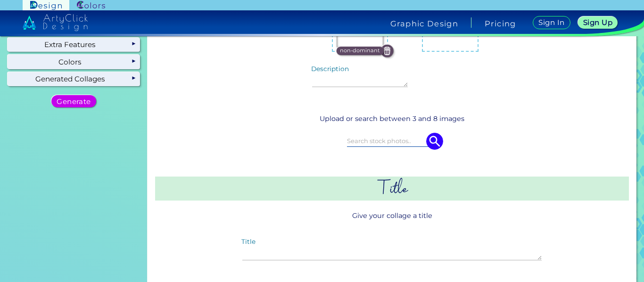  What do you see at coordinates (74, 79) in the screenshot?
I see `div: Generated Collages` at bounding box center [74, 79].